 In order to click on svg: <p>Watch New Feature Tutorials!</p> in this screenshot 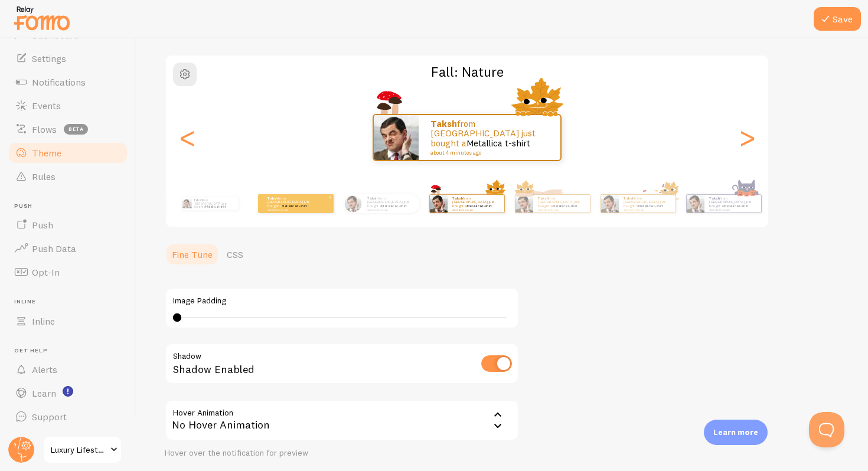, I will do `click(68, 391)`.